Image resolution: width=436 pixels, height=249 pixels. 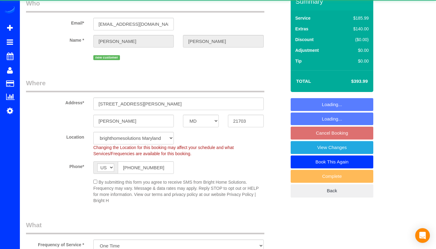 What do you see at coordinates (10, 10) in the screenshot?
I see `a: Automaid Logo` at bounding box center [10, 10].